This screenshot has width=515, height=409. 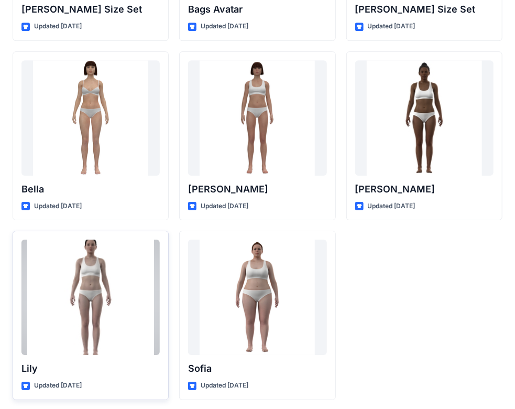 I want to click on a: Bella, so click(x=91, y=118).